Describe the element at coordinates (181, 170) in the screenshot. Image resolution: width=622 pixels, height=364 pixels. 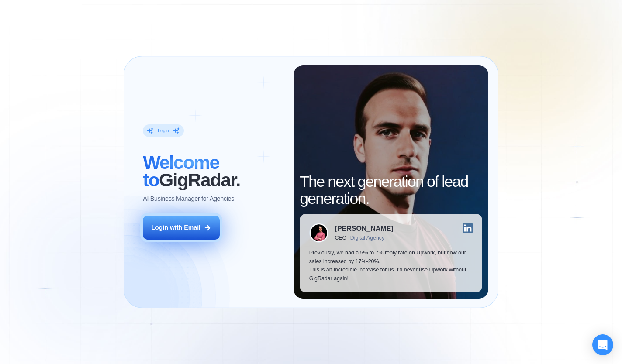
I see `span: Welcome to` at that location.